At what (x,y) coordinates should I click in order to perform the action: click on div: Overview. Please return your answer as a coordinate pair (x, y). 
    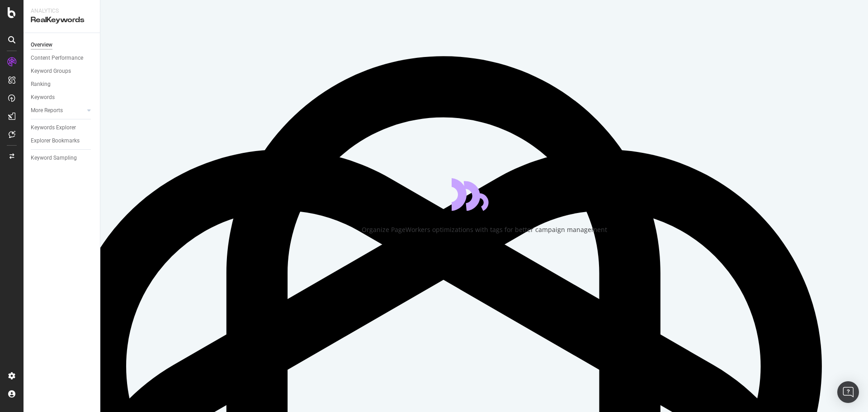
    Looking at the image, I should click on (41, 45).